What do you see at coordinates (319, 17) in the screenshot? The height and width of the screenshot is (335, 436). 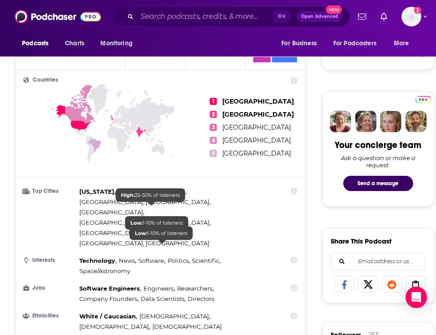 I see `button: Open AdvancedNew` at bounding box center [319, 17].